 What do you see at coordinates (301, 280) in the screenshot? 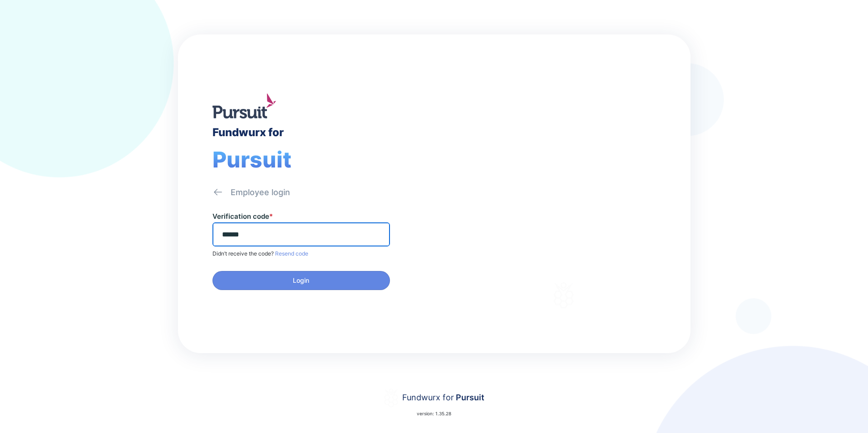
I see `span: Login` at bounding box center [301, 280].